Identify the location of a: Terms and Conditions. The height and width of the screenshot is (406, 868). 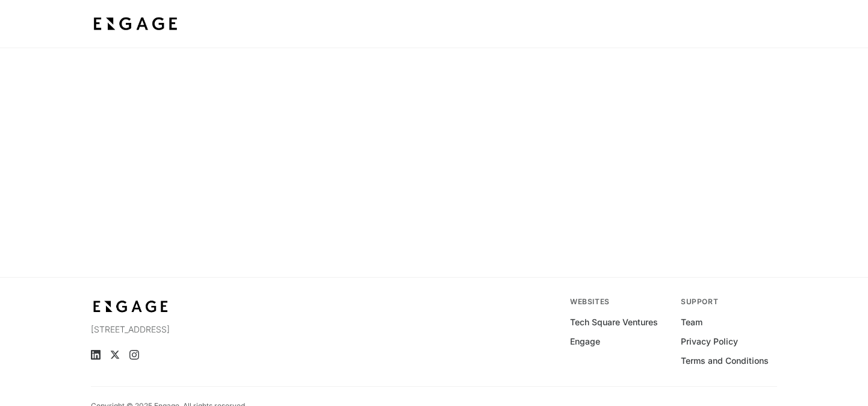
(725, 361).